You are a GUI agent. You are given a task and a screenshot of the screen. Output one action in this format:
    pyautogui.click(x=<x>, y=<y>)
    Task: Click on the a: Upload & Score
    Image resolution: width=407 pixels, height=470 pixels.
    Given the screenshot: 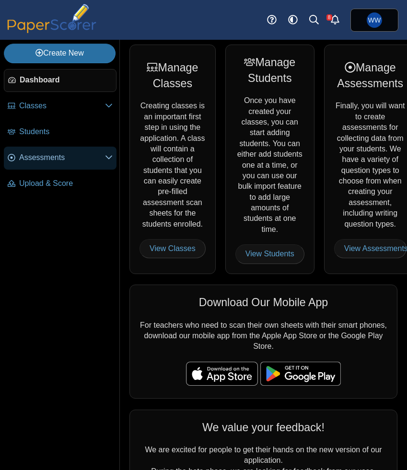 What is the action you would take?
    pyautogui.click(x=60, y=184)
    